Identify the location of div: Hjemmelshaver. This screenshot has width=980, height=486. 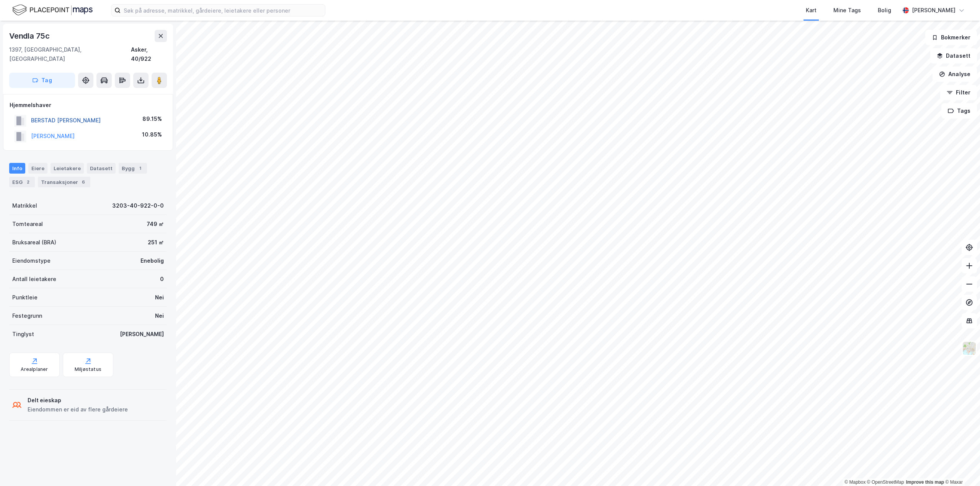
(88, 105).